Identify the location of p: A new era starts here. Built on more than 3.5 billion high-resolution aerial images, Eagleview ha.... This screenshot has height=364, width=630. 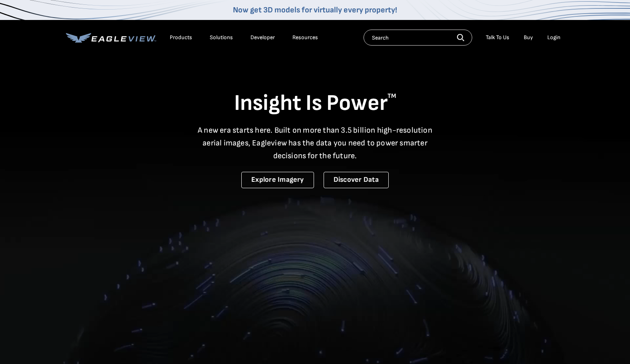
(315, 143).